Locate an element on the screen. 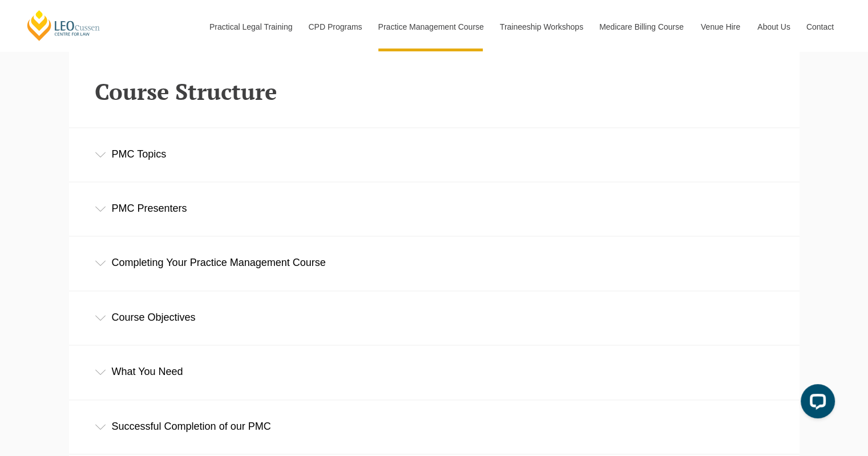 This screenshot has height=456, width=868. a: Traineeship Workshops is located at coordinates (541, 27).